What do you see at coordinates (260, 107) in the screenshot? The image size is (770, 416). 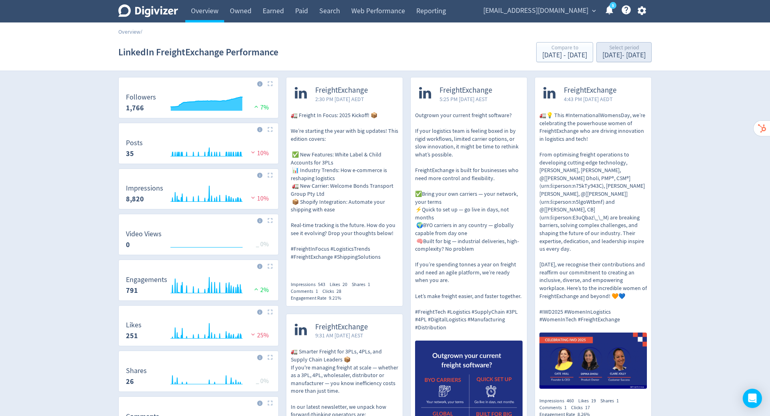 I see `span: 7%` at bounding box center [260, 107].